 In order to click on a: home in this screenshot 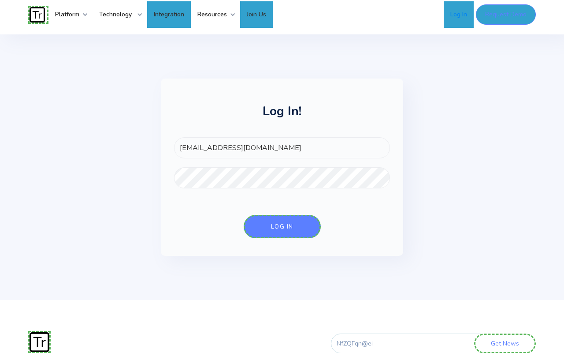, I will do `click(38, 15)`.